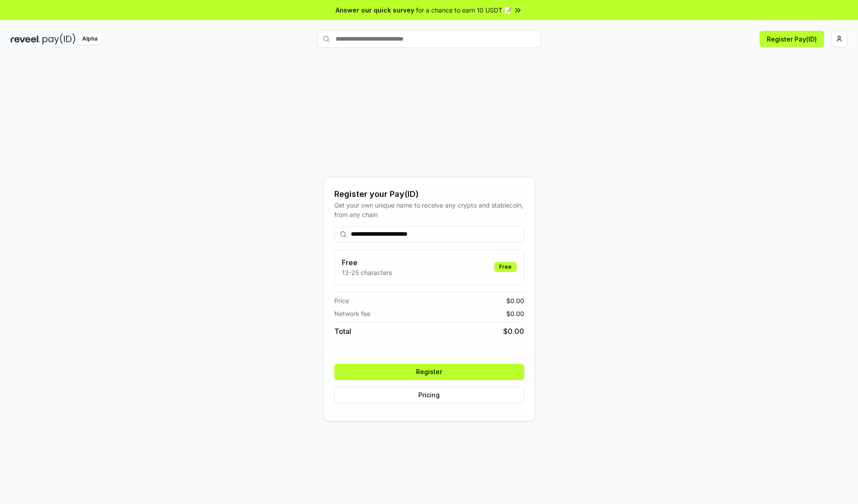 Image resolution: width=858 pixels, height=504 pixels. What do you see at coordinates (352, 314) in the screenshot?
I see `span: Network fee` at bounding box center [352, 314].